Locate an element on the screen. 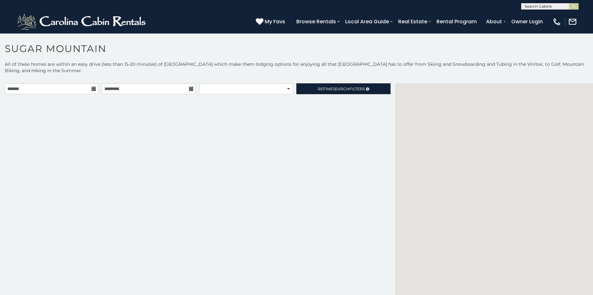  a: Browse Rentals is located at coordinates (316, 21).